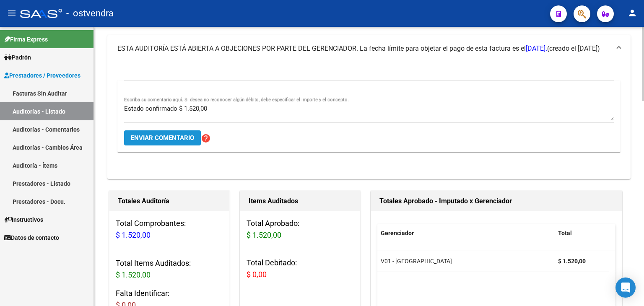 The width and height of the screenshot is (644, 306). I want to click on div: Open Intercom Messenger, so click(626, 287).